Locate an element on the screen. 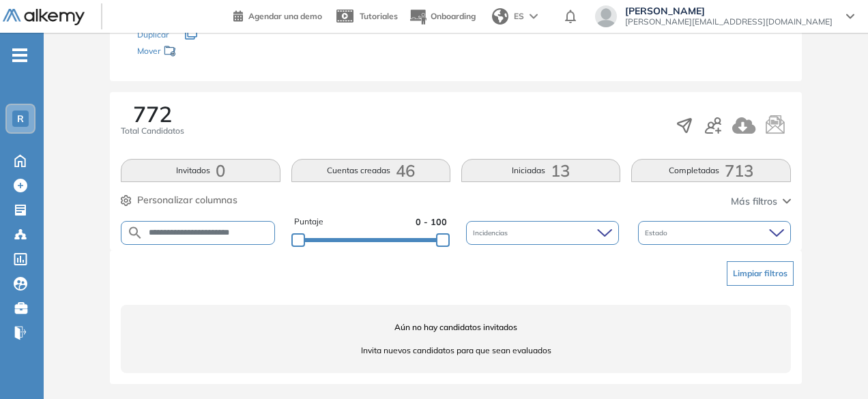  span: Estado is located at coordinates (657, 232).